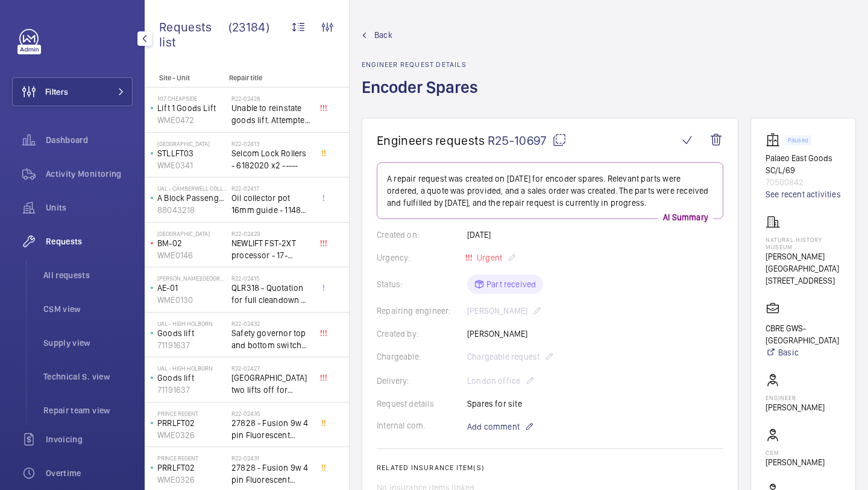 The width and height of the screenshot is (868, 490). What do you see at coordinates (192, 243) in the screenshot?
I see `p: BM-02` at bounding box center [192, 243].